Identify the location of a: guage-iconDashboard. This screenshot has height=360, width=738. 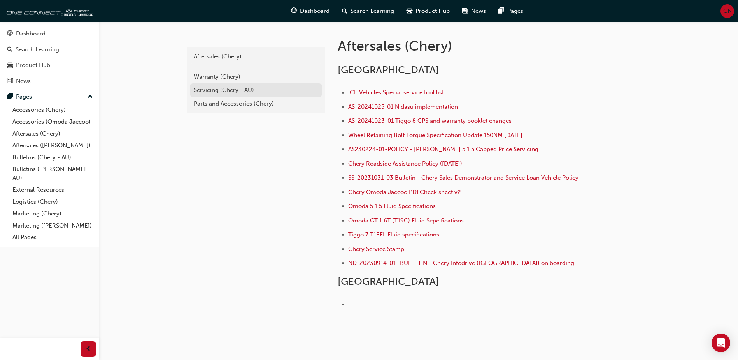
(310, 11).